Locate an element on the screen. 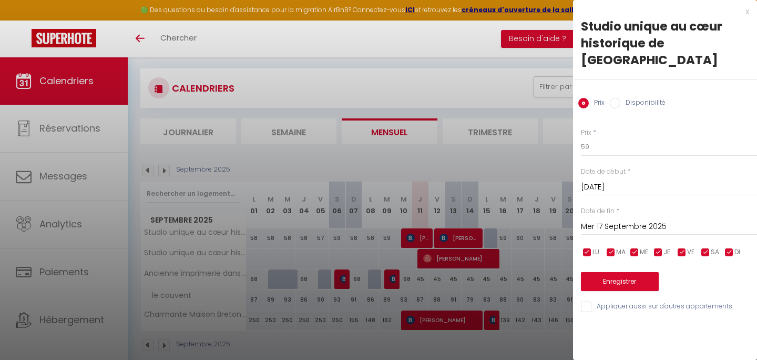 Image resolution: width=757 pixels, height=360 pixels. label: Date de début is located at coordinates (603, 171).